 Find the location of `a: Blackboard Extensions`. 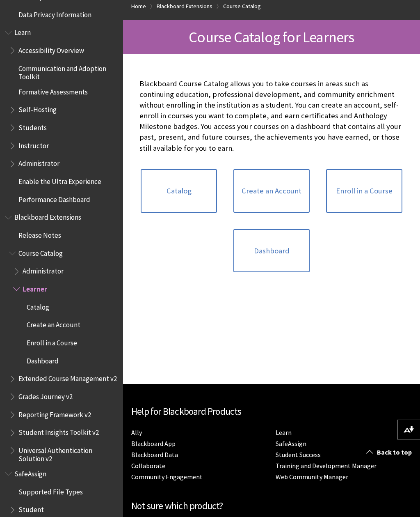

a: Blackboard Extensions is located at coordinates (184, 6).